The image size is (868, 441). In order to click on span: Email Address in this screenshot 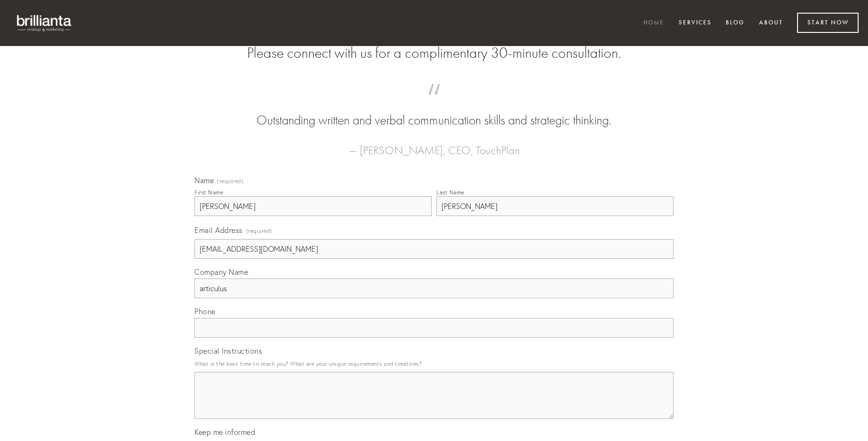, I will do `click(218, 230)`.